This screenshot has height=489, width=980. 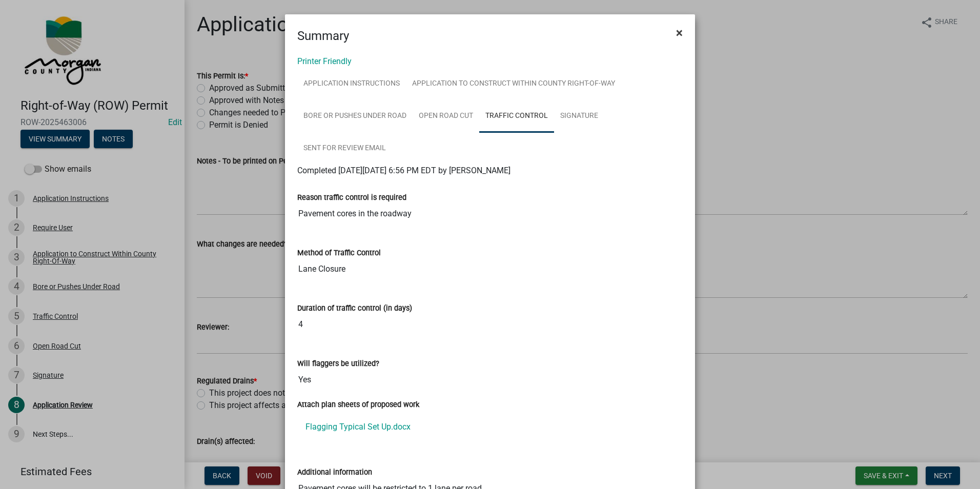 I want to click on a: Flagging Typical Set Up.docx, so click(x=490, y=427).